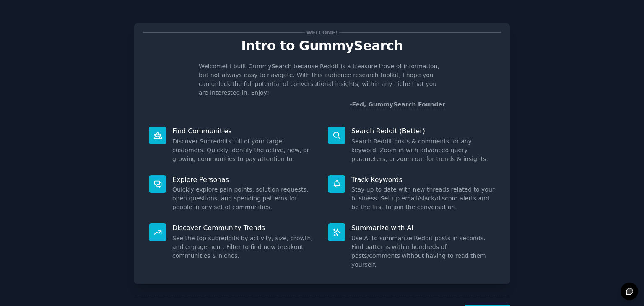 The image size is (644, 306). What do you see at coordinates (244, 179) in the screenshot?
I see `p: Explore Personas` at bounding box center [244, 179].